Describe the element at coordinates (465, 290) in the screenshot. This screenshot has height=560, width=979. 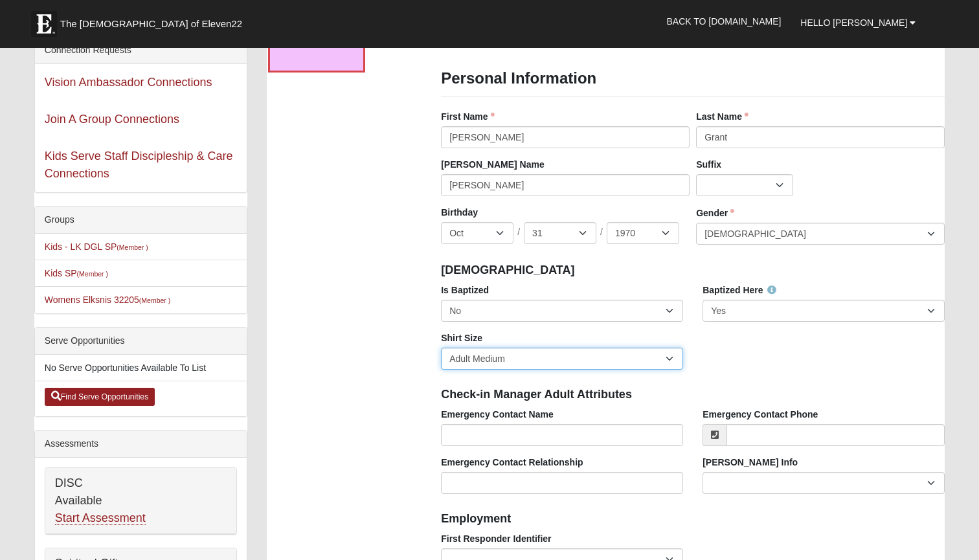
I see `label: Is Baptized` at that location.